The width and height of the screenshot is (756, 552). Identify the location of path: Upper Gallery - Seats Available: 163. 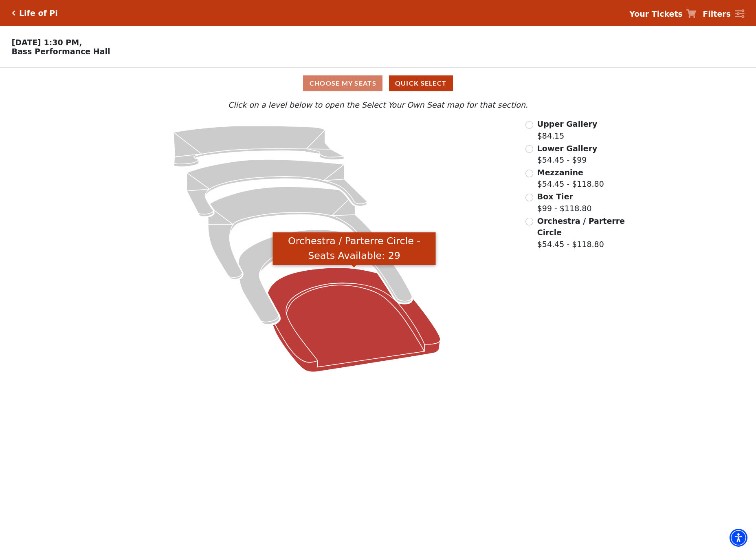
(259, 146).